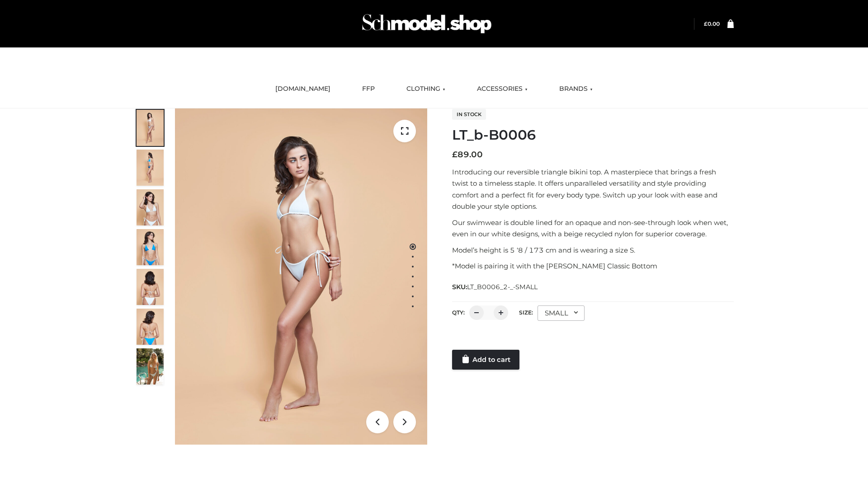  Describe the element at coordinates (150, 247) in the screenshot. I see `img: ArielClassicBikiniTop_CloudNine_AzureSky_OW114ECO_4-scaled.jpg` at that location.